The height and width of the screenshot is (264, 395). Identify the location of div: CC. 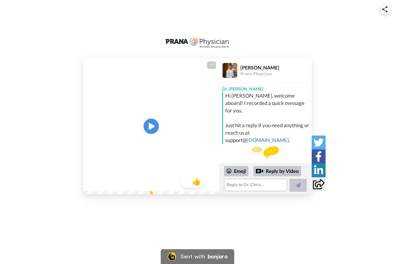
(212, 65).